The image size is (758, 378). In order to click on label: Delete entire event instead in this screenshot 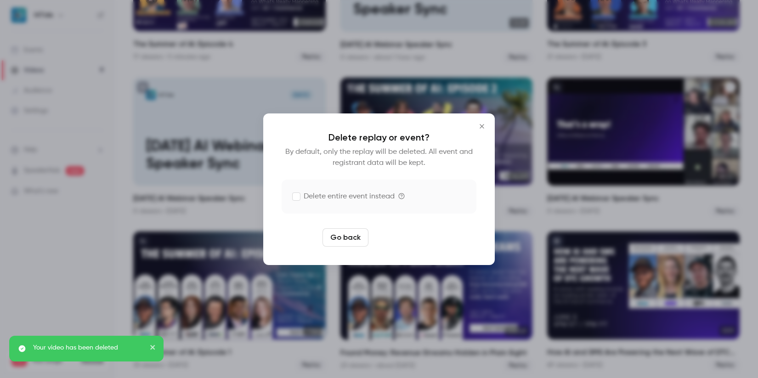, I will do `click(344, 197)`.